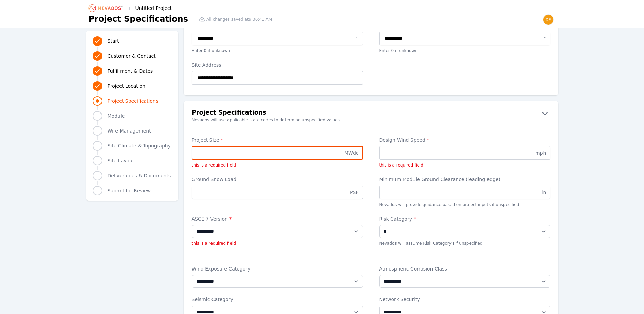 Image resolution: width=644 pixels, height=314 pixels. What do you see at coordinates (133, 101) in the screenshot?
I see `span: Project Specifications` at bounding box center [133, 101].